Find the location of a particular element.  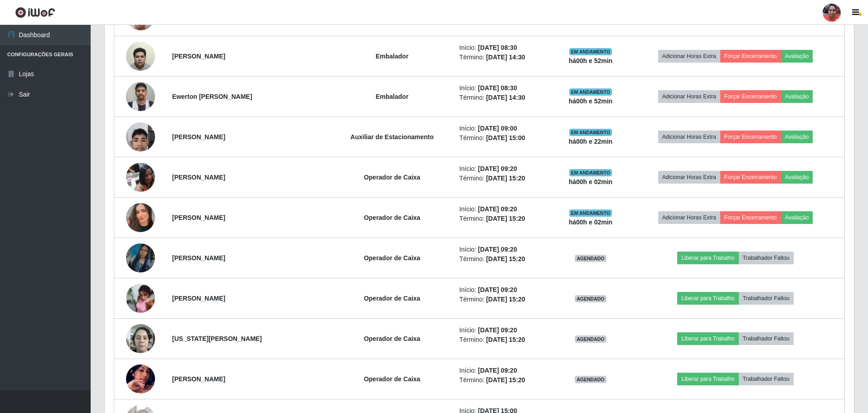

strong: Auxiliar de Estacionamento is located at coordinates (392, 137).